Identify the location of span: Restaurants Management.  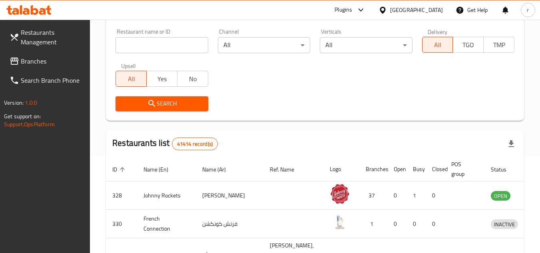
(52, 37).